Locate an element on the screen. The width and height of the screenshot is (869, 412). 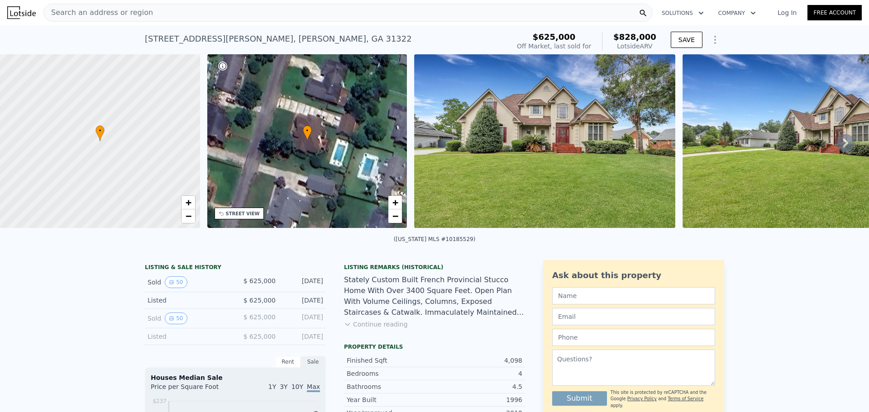
div: Finished Sqft is located at coordinates (390, 361).